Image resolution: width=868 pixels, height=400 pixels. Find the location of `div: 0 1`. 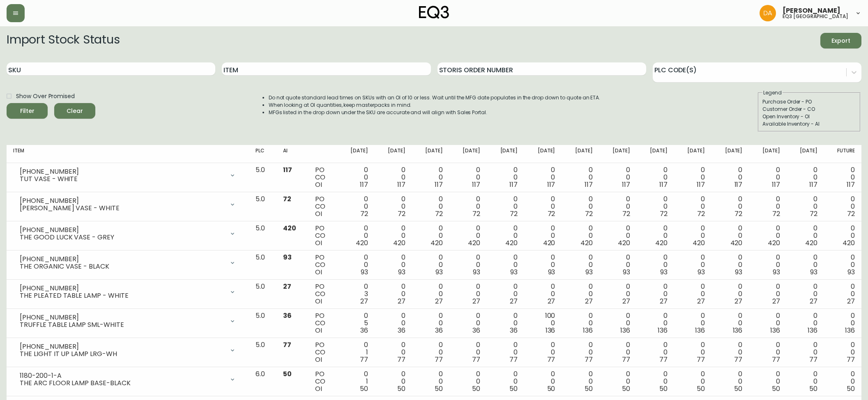

div: 0 1 is located at coordinates (356, 381).